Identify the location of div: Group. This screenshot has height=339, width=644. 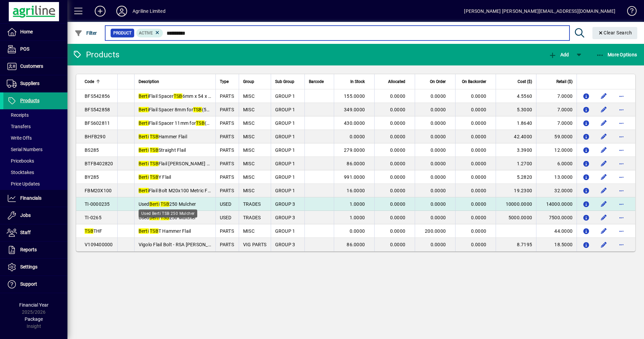
(255, 82).